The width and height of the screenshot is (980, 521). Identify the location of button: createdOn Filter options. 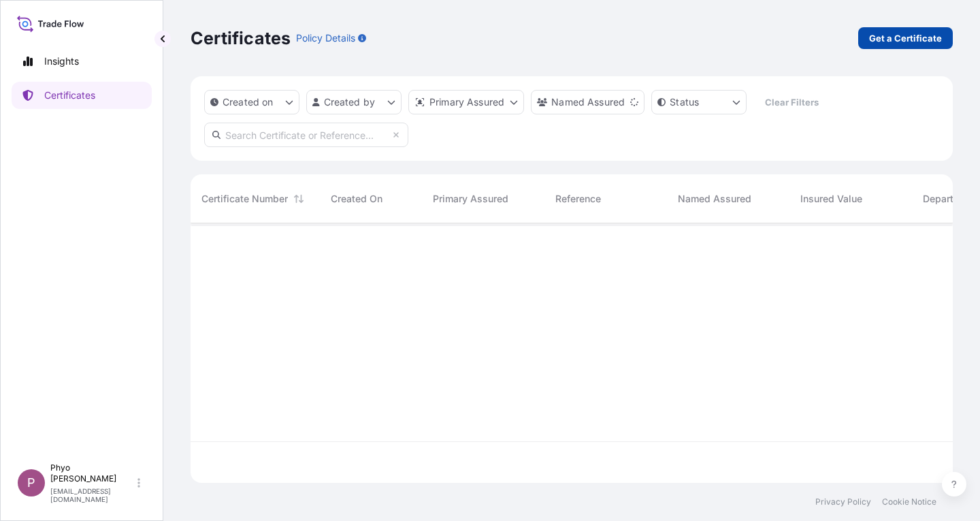
(252, 102).